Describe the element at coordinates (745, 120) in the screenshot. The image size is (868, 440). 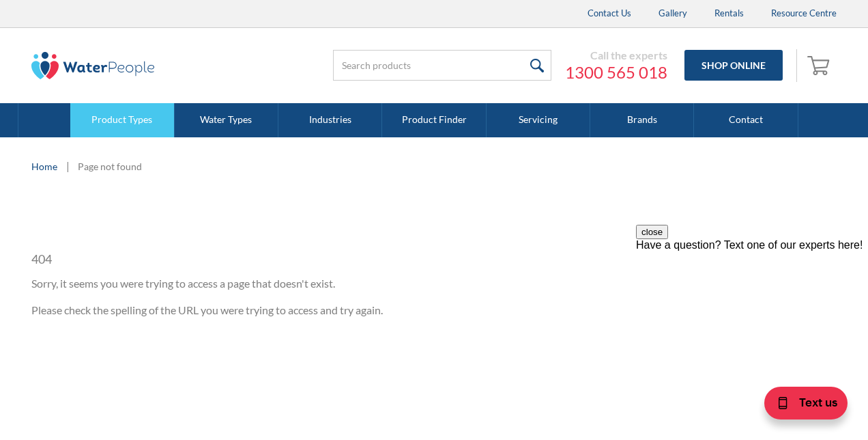
I see `a: Contact` at that location.